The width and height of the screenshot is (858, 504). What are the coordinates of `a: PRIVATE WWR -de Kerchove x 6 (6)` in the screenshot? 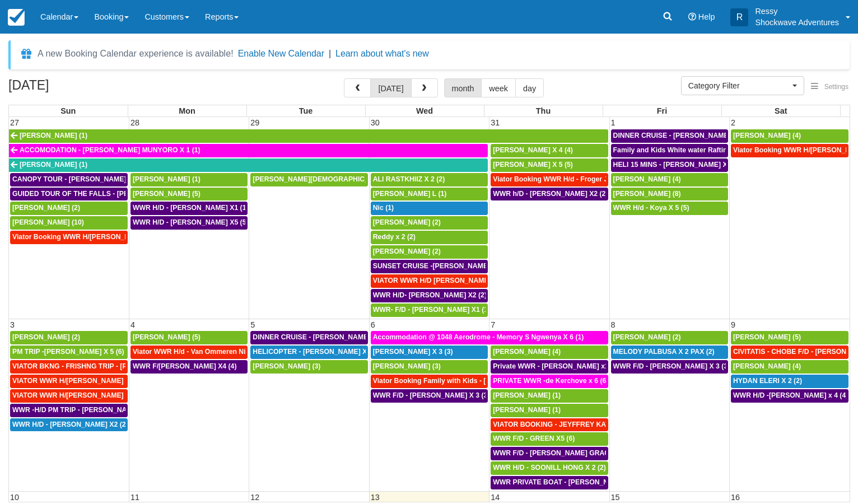 It's located at (549, 382).